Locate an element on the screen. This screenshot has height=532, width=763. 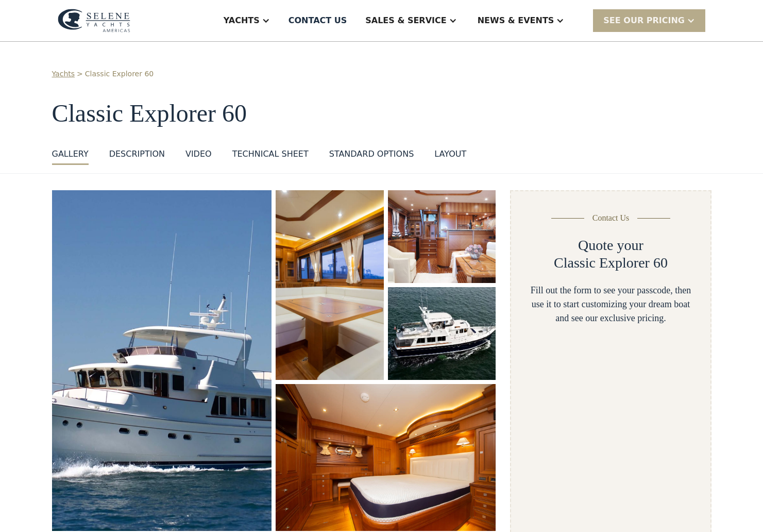
div: GALLERY is located at coordinates (70, 154).